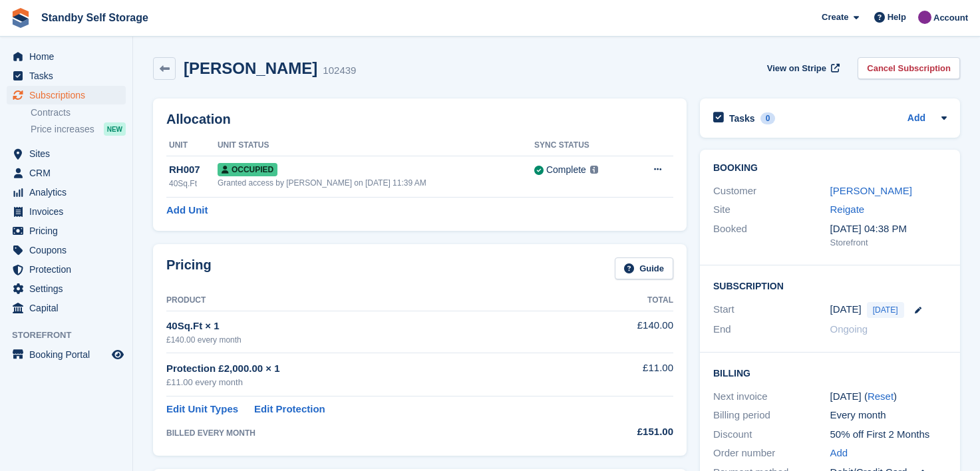 The height and width of the screenshot is (471, 980). What do you see at coordinates (772, 310) in the screenshot?
I see `div: Start` at bounding box center [772, 310].